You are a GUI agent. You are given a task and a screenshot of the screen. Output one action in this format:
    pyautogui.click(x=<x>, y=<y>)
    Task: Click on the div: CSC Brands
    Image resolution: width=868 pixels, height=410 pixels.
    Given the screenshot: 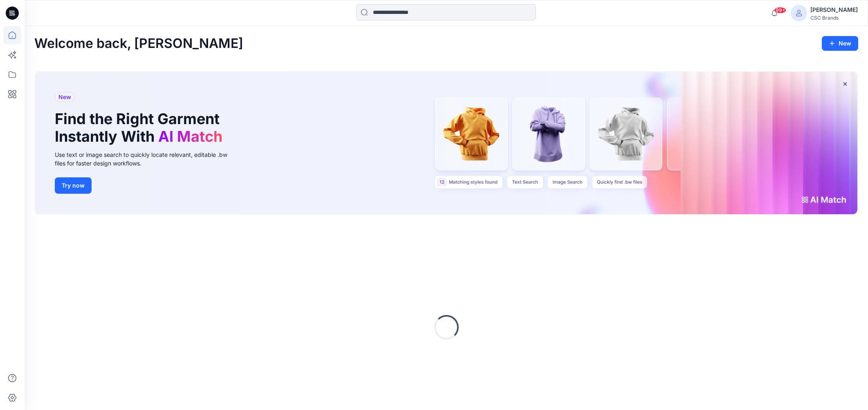 What is the action you would take?
    pyautogui.click(x=835, y=18)
    